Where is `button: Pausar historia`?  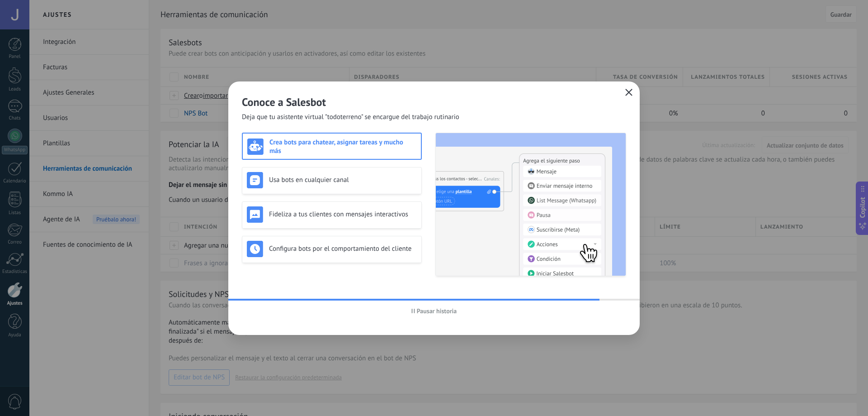
button: Pausar historia is located at coordinates (434, 311).